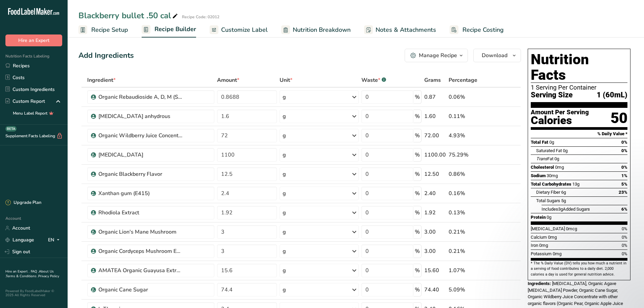 This screenshot has width=644, height=308. What do you see at coordinates (560, 112) in the screenshot?
I see `div: Amount Per Serving` at bounding box center [560, 112].